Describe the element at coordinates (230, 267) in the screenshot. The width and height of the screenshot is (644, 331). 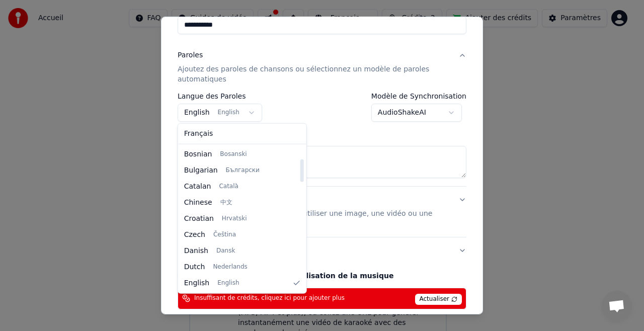
I see `span: Nederlands` at that location.